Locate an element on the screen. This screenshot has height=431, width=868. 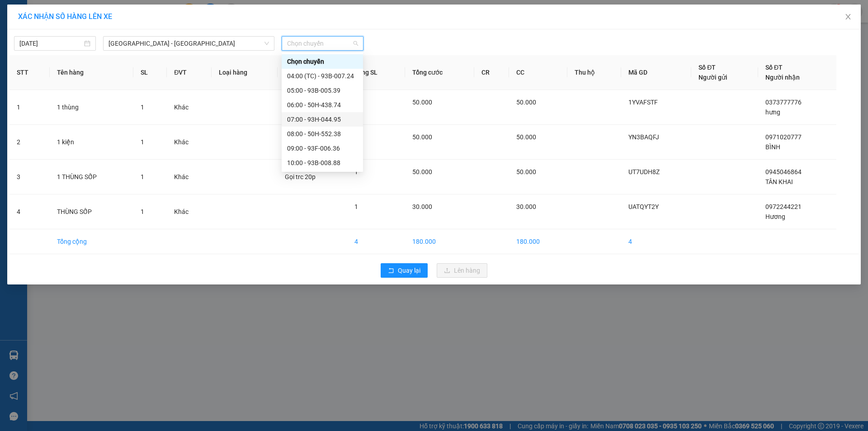
span: Người gửi is located at coordinates (713, 77).